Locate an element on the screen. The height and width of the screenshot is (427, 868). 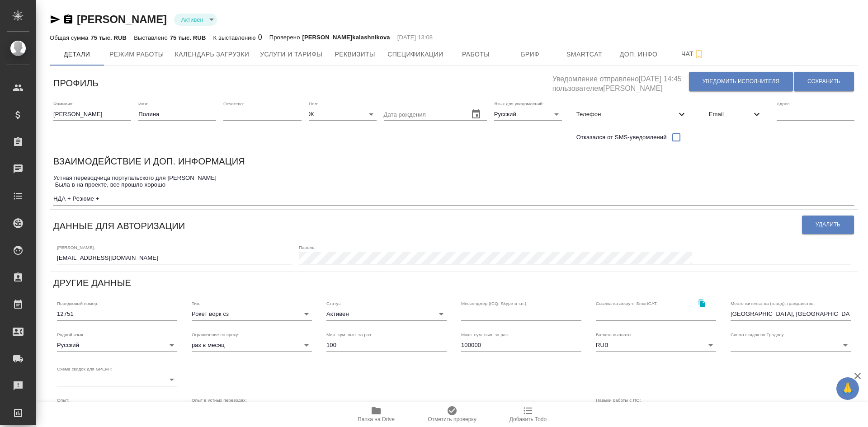
label: Схема скидок для GPEMT: is located at coordinates (84, 369).